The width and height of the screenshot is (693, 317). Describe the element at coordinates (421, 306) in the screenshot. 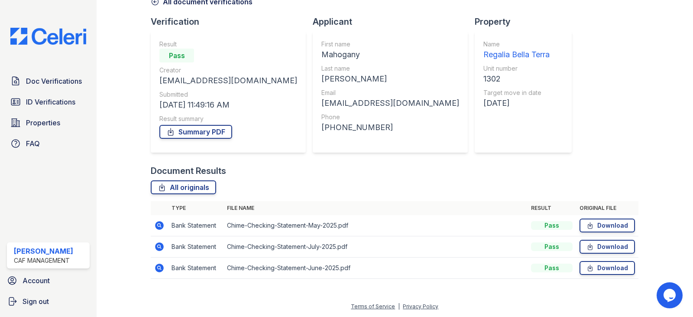

I see `a: Privacy Policy` at that location.